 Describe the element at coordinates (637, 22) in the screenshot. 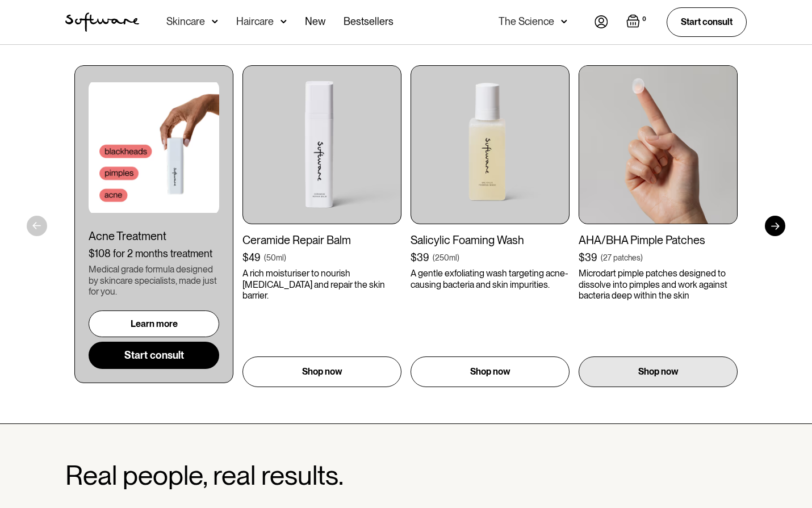

I see `a: Open empty cart` at that location.